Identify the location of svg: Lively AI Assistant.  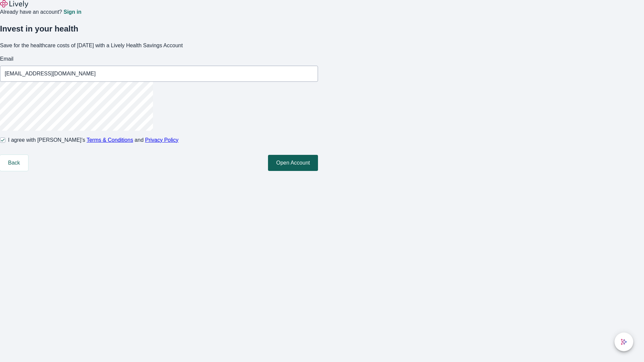
(624, 342).